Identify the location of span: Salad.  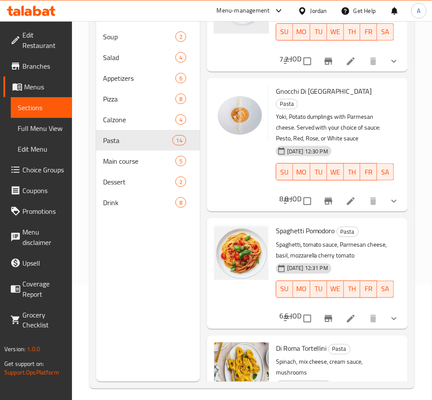
(139, 57).